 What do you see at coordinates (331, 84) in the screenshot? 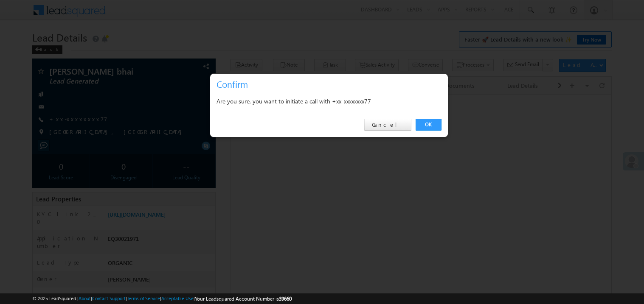
I see `h3: Confirm` at bounding box center [331, 84].